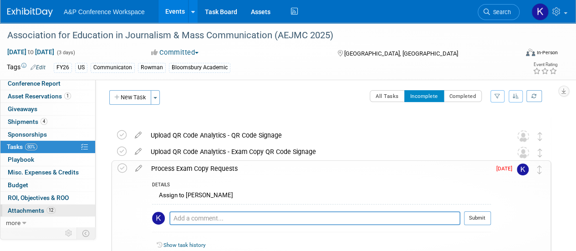 This screenshot has width=576, height=251. I want to click on a: Asset Reservations1, so click(48, 96).